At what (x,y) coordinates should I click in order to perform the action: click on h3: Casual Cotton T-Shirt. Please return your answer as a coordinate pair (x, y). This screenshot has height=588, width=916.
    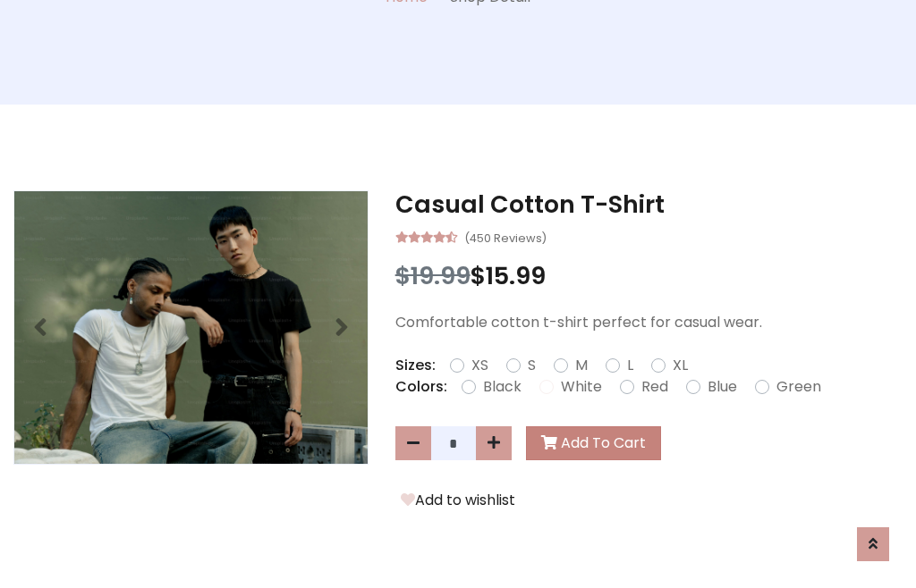
    Looking at the image, I should click on (648, 204).